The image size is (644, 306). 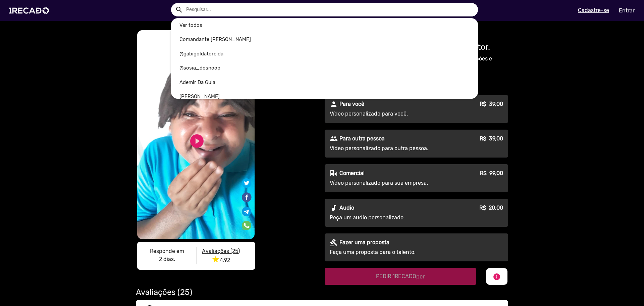 What do you see at coordinates (329, 10) in the screenshot?
I see `input: Pesquisar...` at bounding box center [329, 10].